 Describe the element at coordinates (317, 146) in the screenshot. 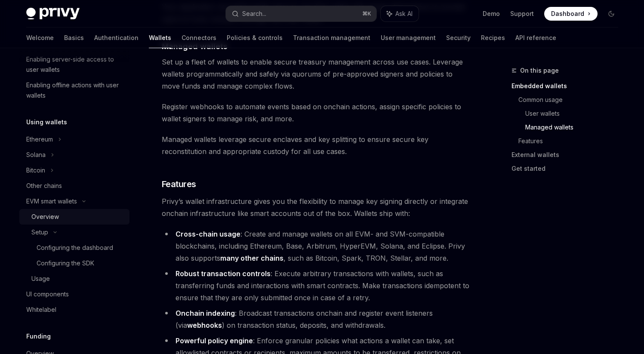

I see `span: Managed wallets leverage secure enclaves and key splitting to ensure secure key reconstitution an...` at that location.